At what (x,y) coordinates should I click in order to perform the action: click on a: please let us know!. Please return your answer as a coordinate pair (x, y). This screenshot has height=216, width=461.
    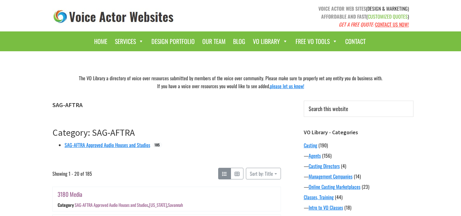
    Looking at the image, I should click on (287, 86).